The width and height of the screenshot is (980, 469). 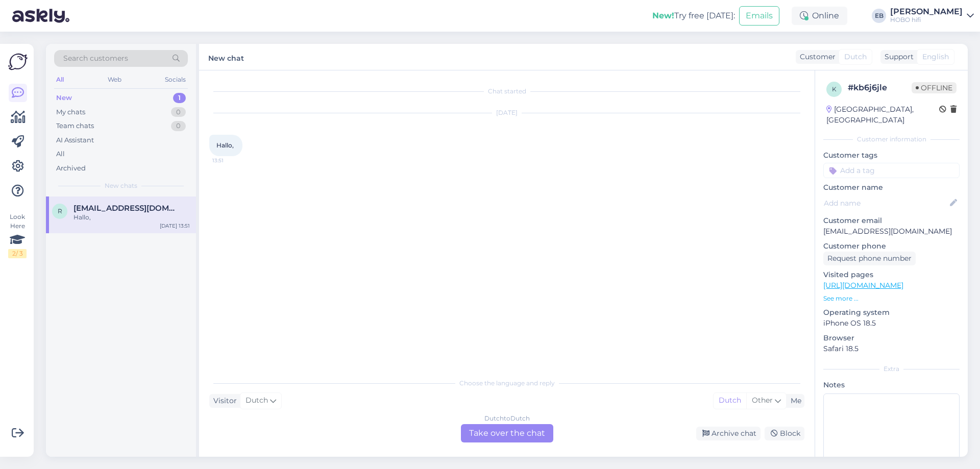 I want to click on div: 1, so click(x=179, y=98).